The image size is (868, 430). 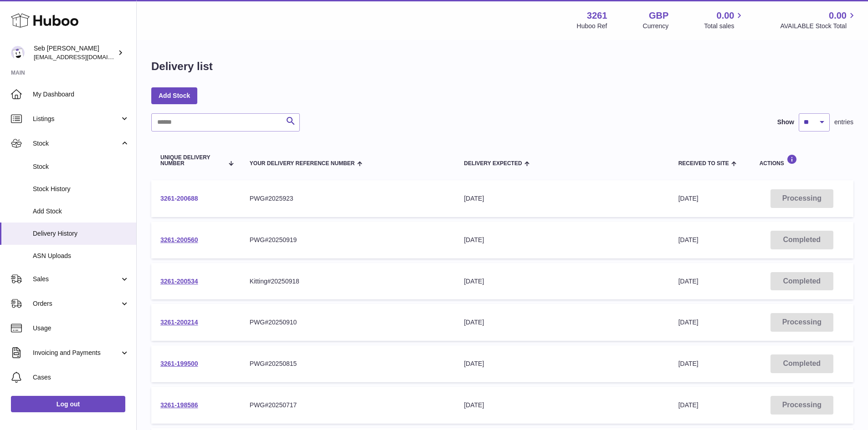 I want to click on span: Delivery History, so click(x=81, y=234).